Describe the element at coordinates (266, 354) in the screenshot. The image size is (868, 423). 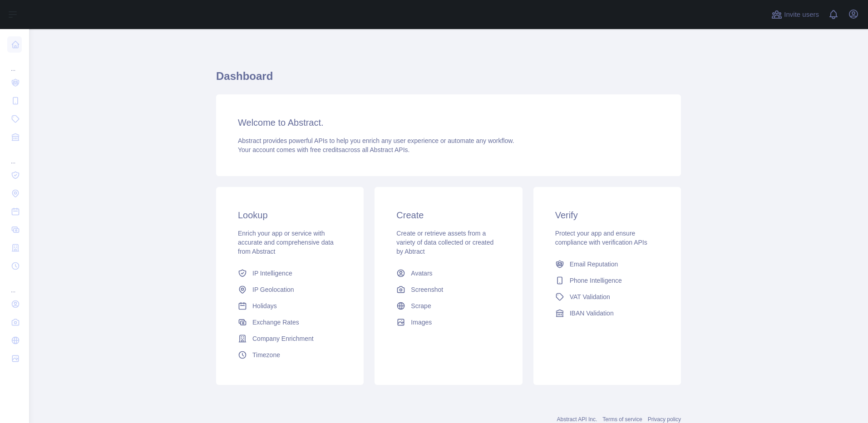
I see `span: Timezone` at that location.